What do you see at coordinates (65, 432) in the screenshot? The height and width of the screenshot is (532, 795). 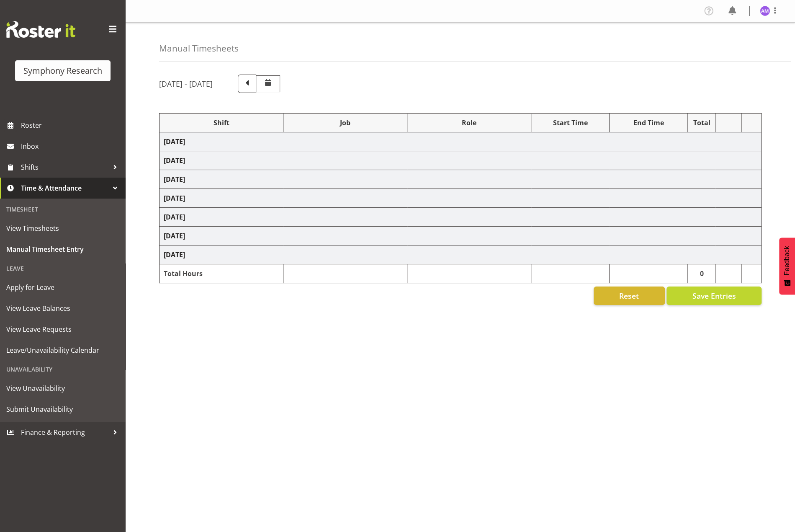 I see `span: Finance & Reporting` at bounding box center [65, 432].